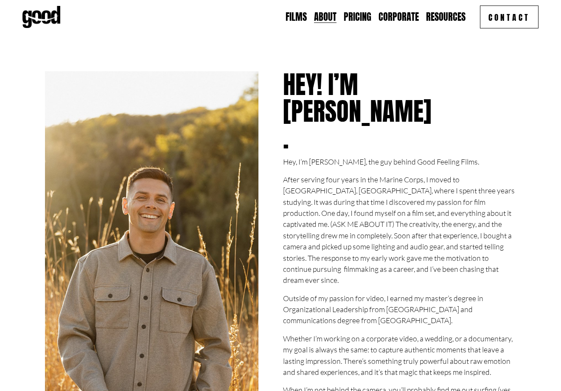 The width and height of the screenshot is (561, 391). I want to click on a: Corporate, so click(398, 17).